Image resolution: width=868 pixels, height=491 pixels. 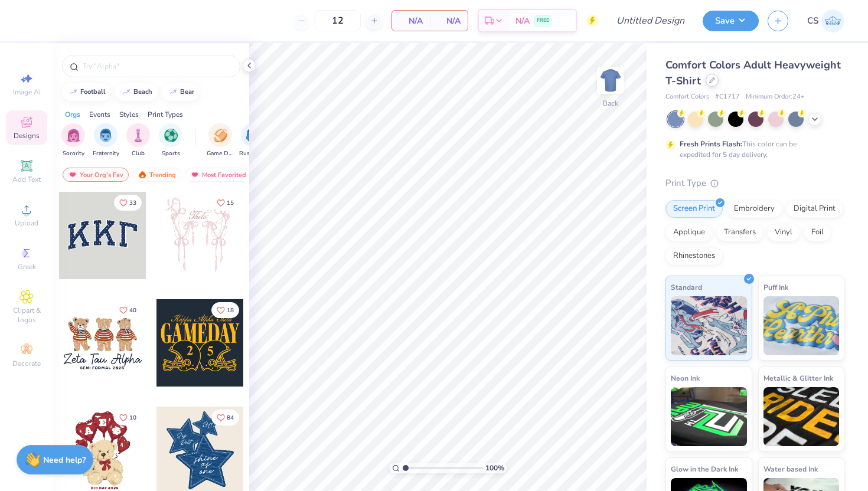 What do you see at coordinates (26, 135) in the screenshot?
I see `span: Designs` at bounding box center [26, 135].